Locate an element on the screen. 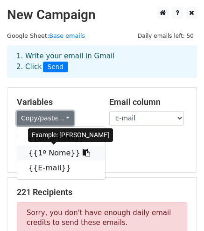 This screenshot has width=204, height=231. a: Base emails is located at coordinates (67, 36).